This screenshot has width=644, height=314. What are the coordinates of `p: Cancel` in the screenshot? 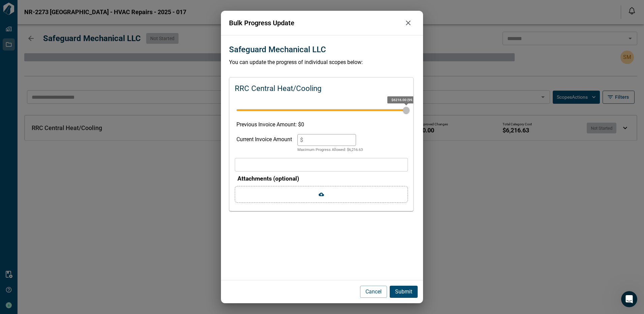 It's located at (374, 292).